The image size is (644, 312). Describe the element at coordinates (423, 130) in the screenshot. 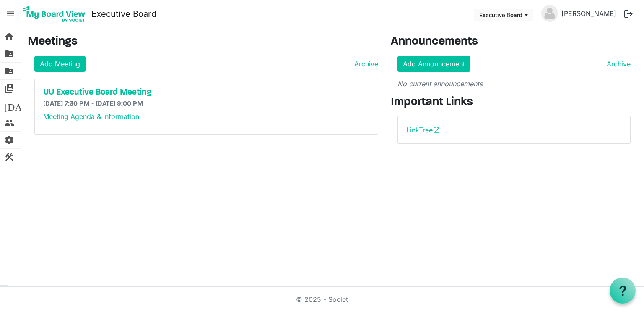

I see `a: LinkTreeopen_in_new` at that location.